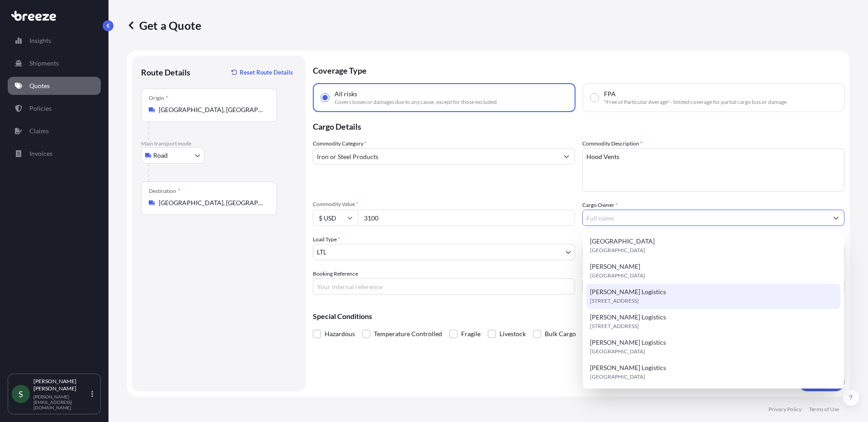 The width and height of the screenshot is (868, 422). What do you see at coordinates (41, 109) in the screenshot?
I see `p: Policies` at bounding box center [41, 109].